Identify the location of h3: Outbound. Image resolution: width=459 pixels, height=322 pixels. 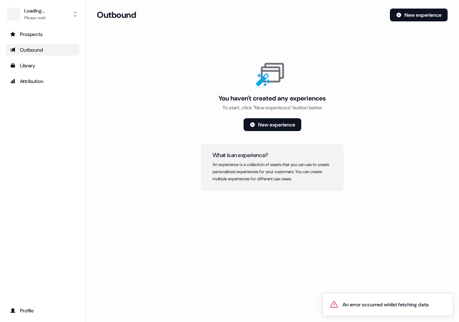
(117, 15).